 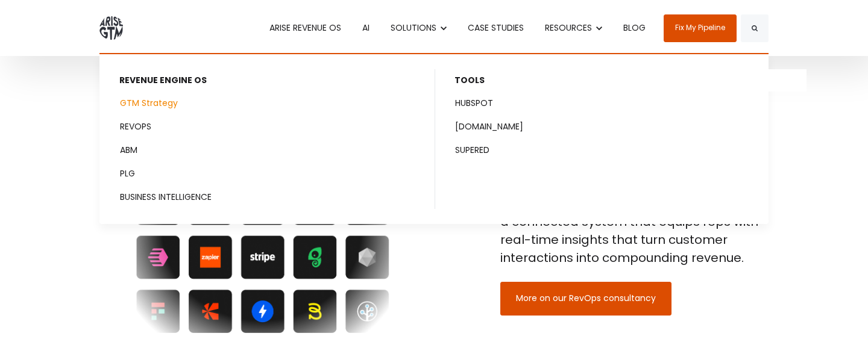 I want to click on span: Show submenu for TOOLS, so click(x=455, y=80).